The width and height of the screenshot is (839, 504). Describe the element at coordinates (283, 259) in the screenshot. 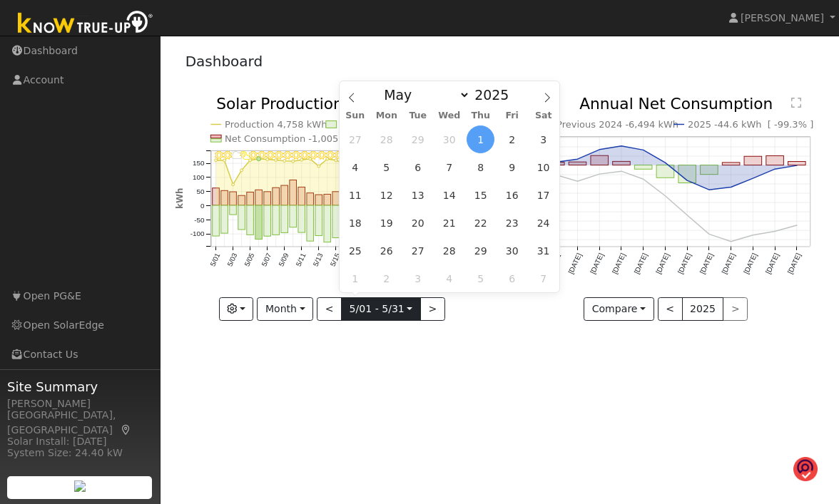

I see `text: 5/09` at that location.